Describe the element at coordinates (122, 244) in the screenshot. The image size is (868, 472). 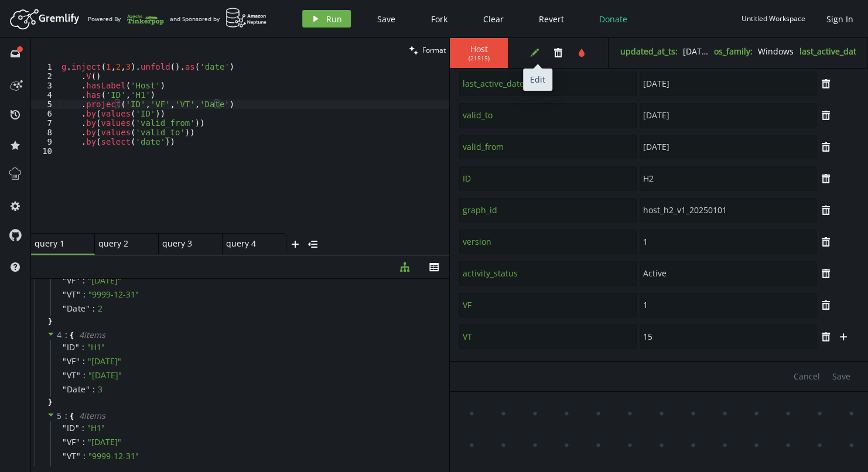
I see `span: query 2` at that location.